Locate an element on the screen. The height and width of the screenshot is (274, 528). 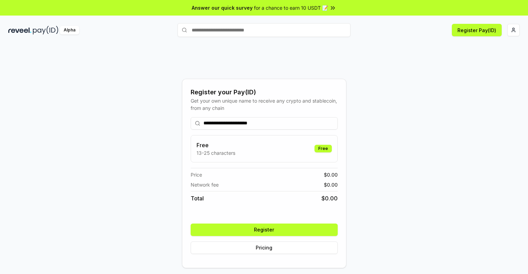
img: pay_id is located at coordinates (46, 30).